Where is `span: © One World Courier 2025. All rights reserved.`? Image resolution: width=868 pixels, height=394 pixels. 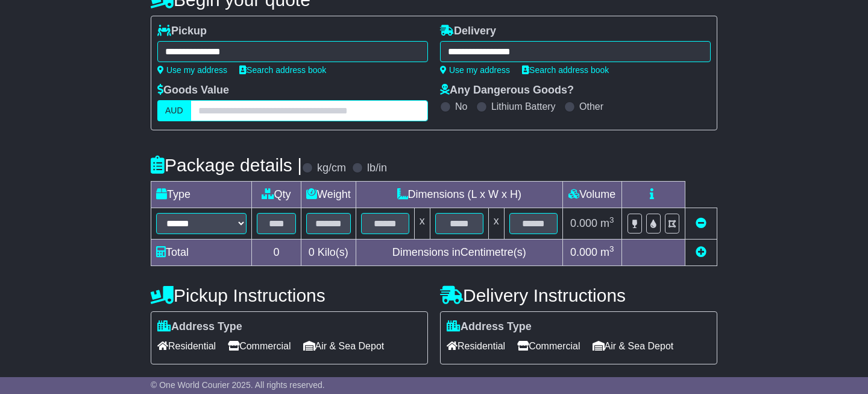
span: © One World Courier 2025. All rights reserved. is located at coordinates (238, 385).